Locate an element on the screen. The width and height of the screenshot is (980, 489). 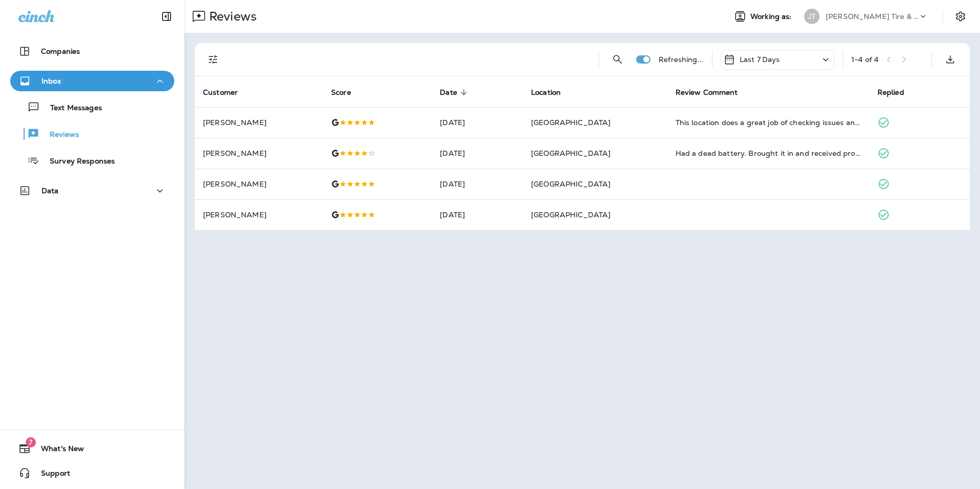
span: 7 is located at coordinates (30, 443).